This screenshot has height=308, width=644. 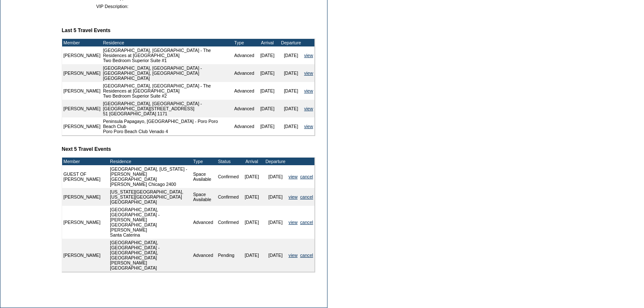 What do you see at coordinates (228, 255) in the screenshot?
I see `td: Pending` at bounding box center [228, 255].